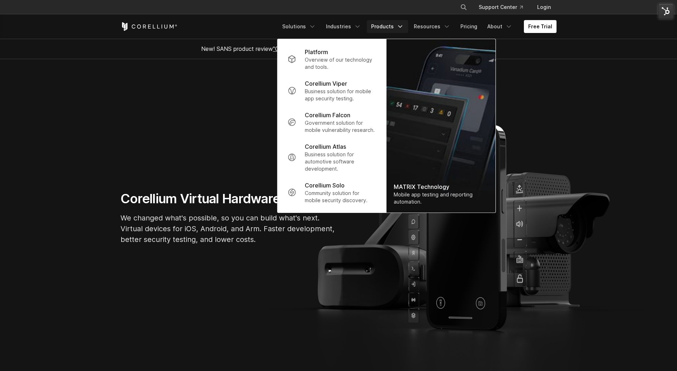  Describe the element at coordinates (432, 27) in the screenshot. I see `a: Resources` at that location.